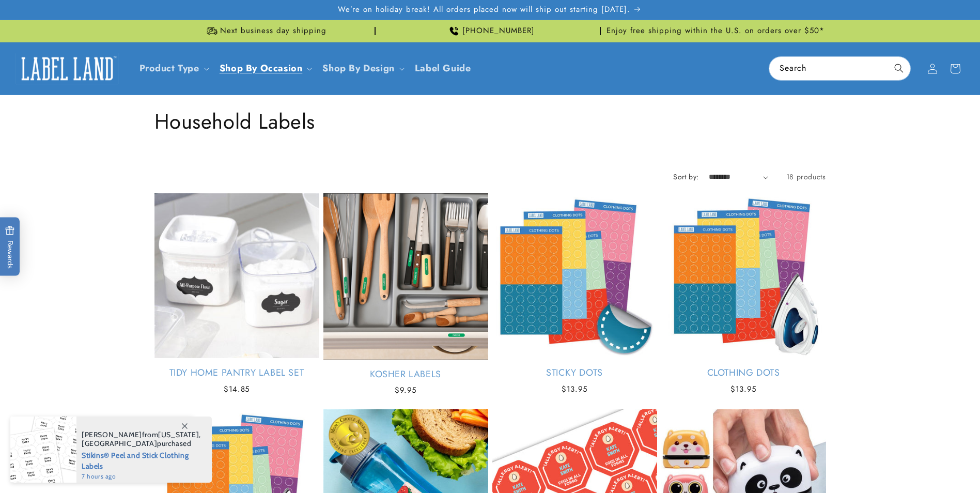  Describe the element at coordinates (237, 372) in the screenshot. I see `a: Tidy Home Pantry Label Set` at that location.